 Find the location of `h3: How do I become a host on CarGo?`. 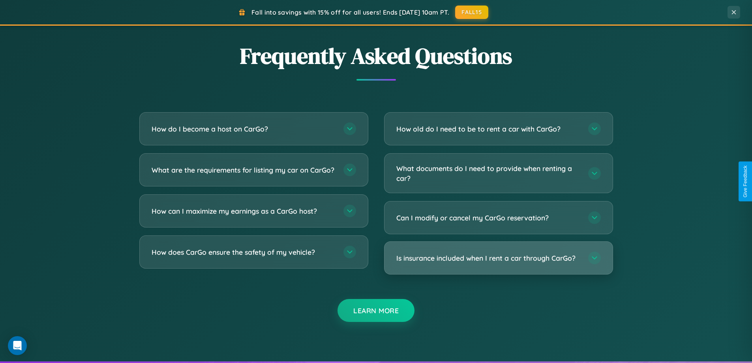

h3: How do I become a host on CarGo? is located at coordinates (244, 129).